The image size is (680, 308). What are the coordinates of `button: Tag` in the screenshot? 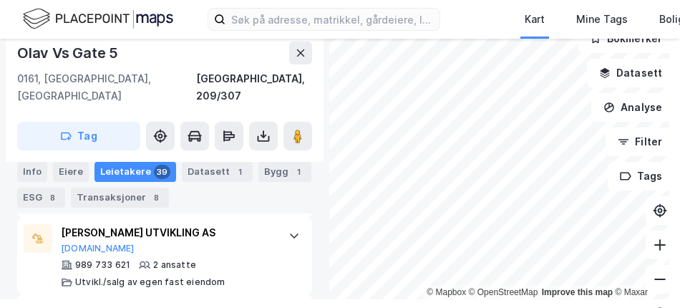 It's located at (79, 136).